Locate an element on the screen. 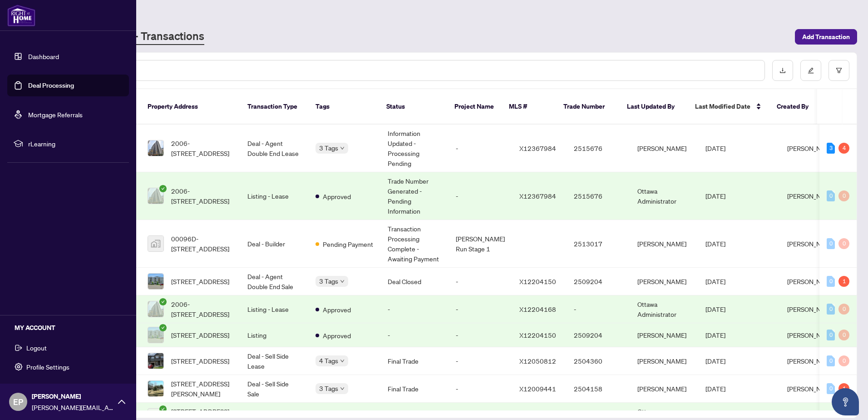  img: logo is located at coordinates (22, 15).